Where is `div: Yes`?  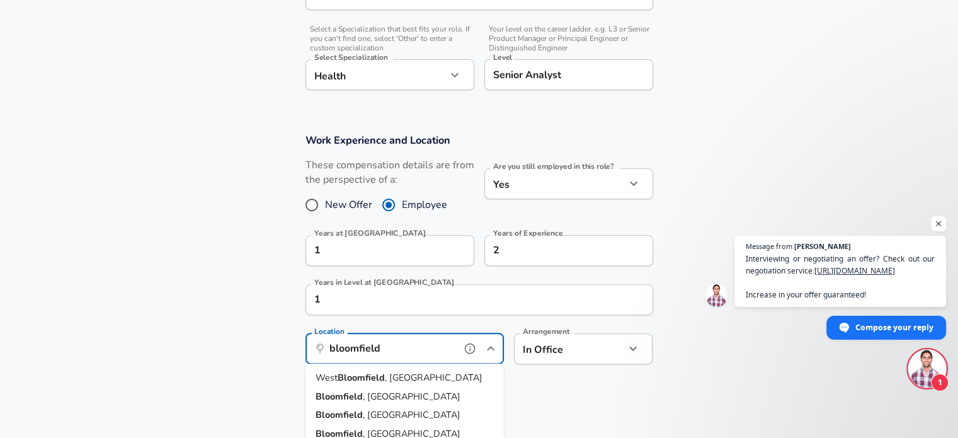
div: Yes is located at coordinates (555, 183).